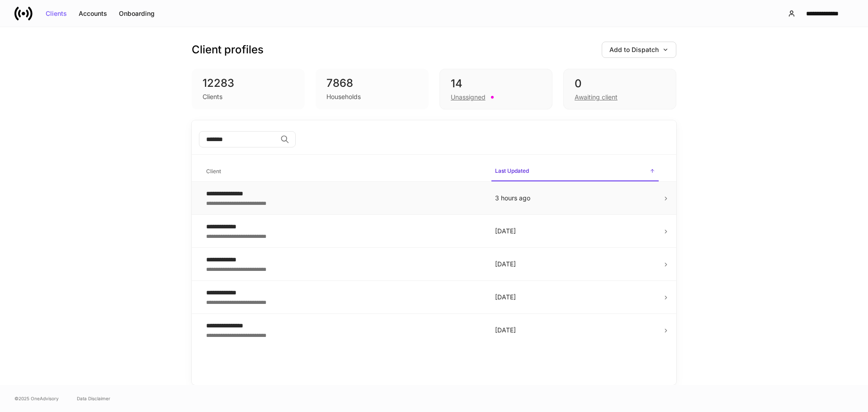 The image size is (868, 412). What do you see at coordinates (228, 49) in the screenshot?
I see `h3: Client profiles` at bounding box center [228, 49].